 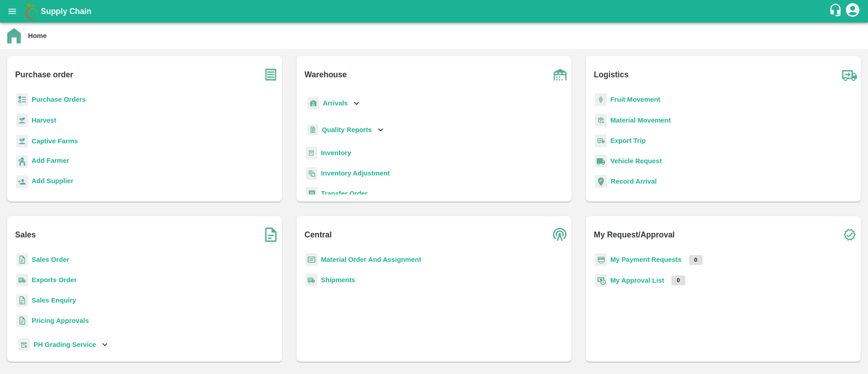 I want to click on img: home, so click(x=14, y=36).